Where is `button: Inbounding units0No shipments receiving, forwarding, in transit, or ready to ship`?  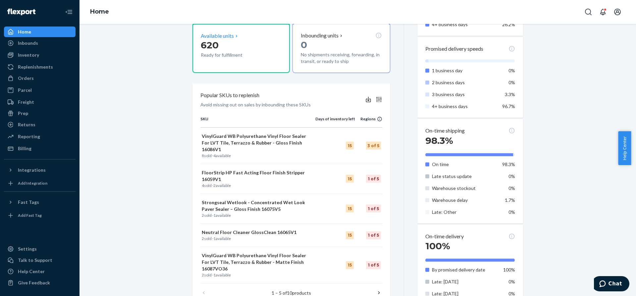 button: Inbounding units0No shipments receiving, forwarding, in transit, or ready to ship is located at coordinates (341, 48).